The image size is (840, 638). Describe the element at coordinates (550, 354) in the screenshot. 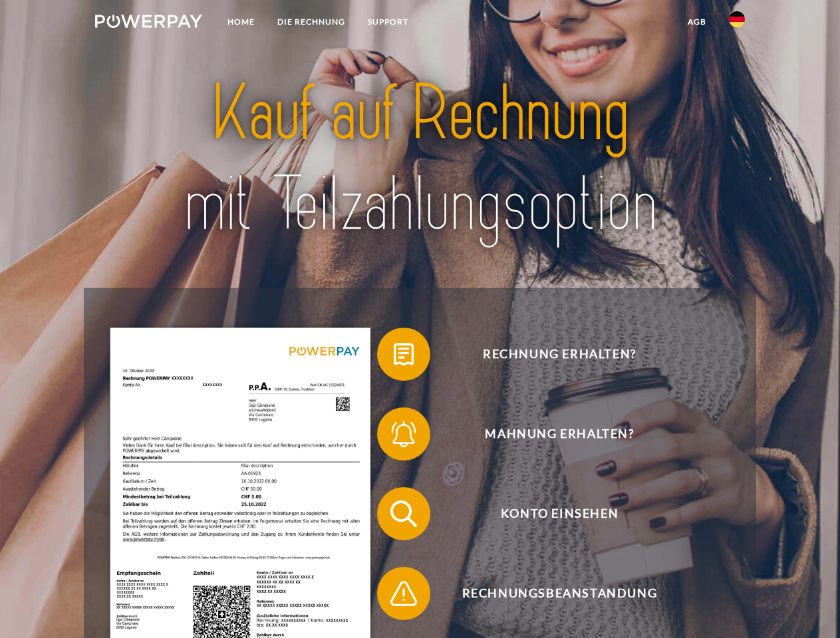

I see `button: Rechnung erhalten?` at that location.